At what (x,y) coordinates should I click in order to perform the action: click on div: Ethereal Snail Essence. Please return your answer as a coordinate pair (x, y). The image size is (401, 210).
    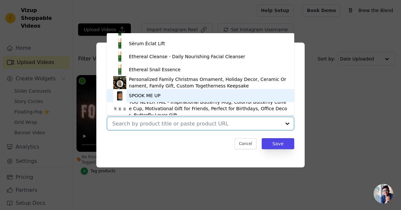
    Looking at the image, I should click on (155, 70).